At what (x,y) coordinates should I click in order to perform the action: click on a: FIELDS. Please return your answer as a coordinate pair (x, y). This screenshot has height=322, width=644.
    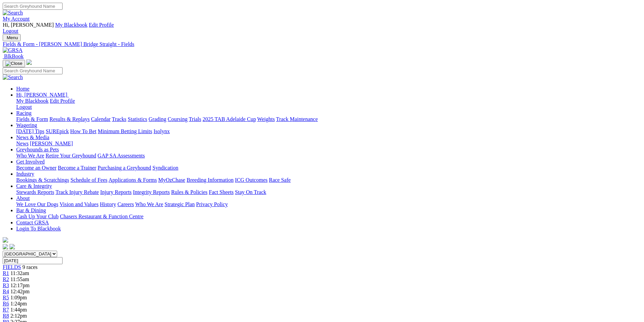
    Looking at the image, I should click on (12, 267).